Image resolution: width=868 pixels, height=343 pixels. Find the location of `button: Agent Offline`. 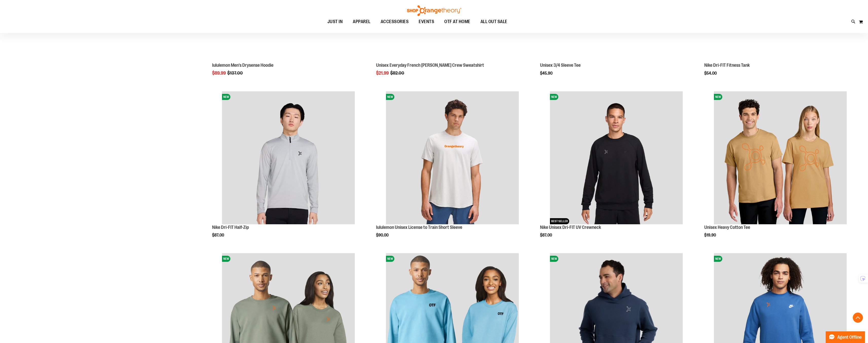

button: Agent Offline is located at coordinates (845, 337).